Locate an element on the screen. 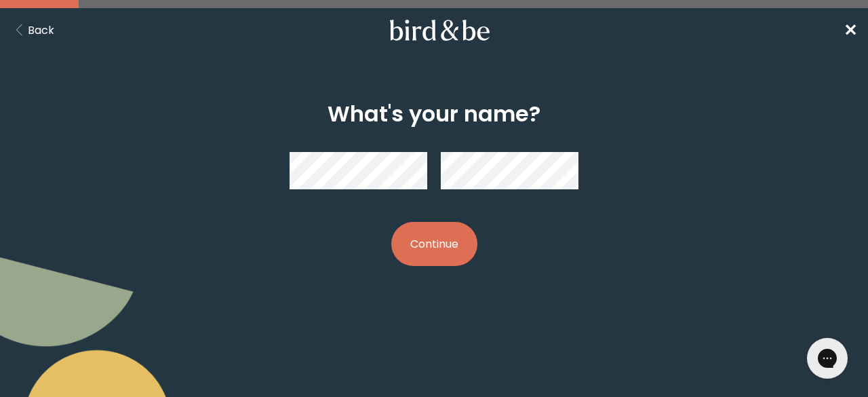 The image size is (868, 397). button: Back Button is located at coordinates (32, 30).